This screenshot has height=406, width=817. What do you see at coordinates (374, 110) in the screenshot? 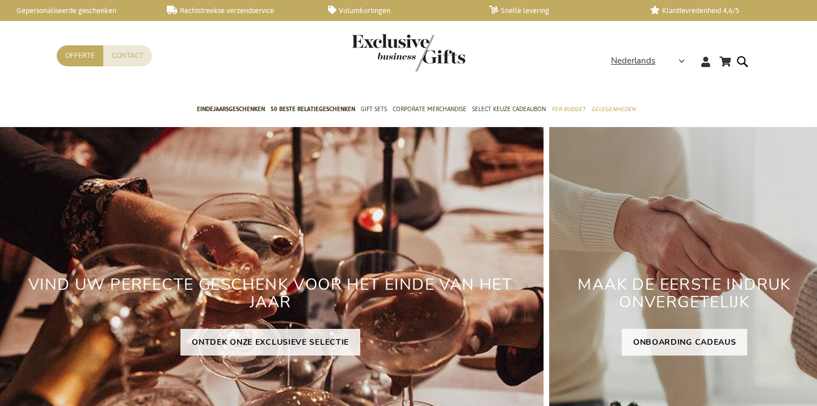
I see `a: Gift Sets` at bounding box center [374, 110].